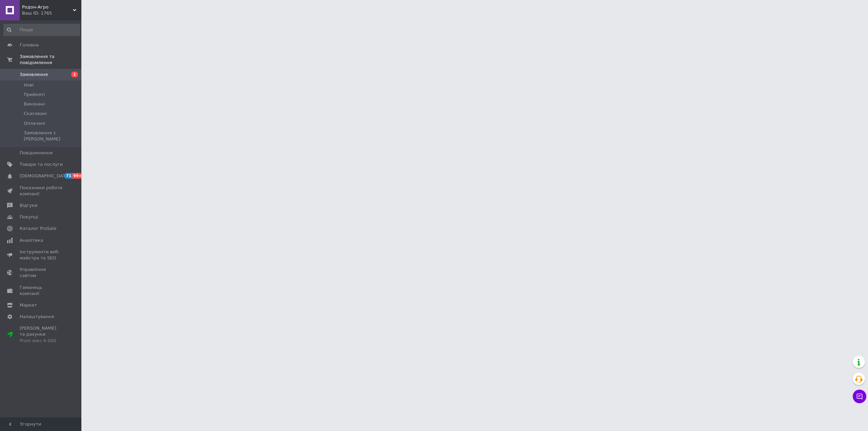  Describe the element at coordinates (34, 75) in the screenshot. I see `span: Замовлення` at that location.